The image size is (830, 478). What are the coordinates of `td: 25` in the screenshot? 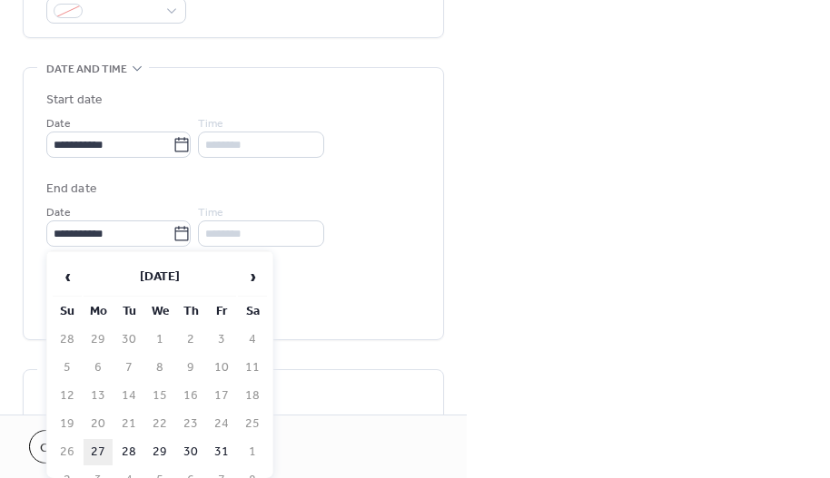 It's located at (252, 424).